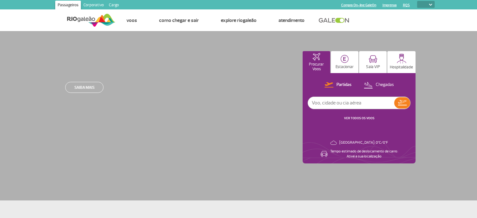 This screenshot has width=477, height=218. What do you see at coordinates (373, 67) in the screenshot?
I see `p: Sala VIP` at bounding box center [373, 67].